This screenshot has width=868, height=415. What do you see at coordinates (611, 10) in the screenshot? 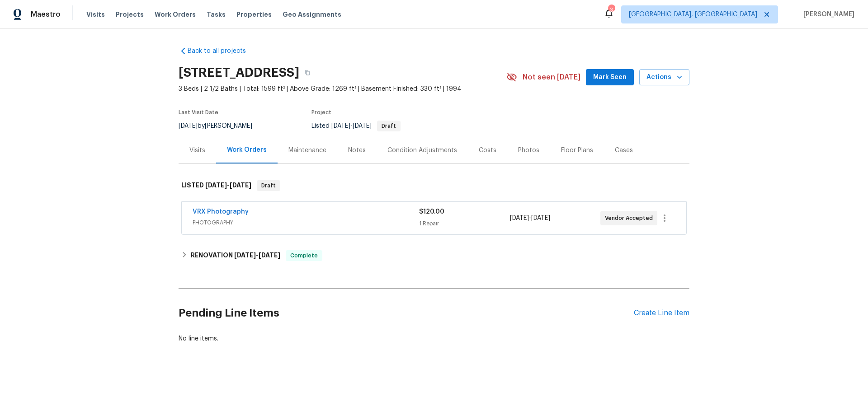
I see `div: 3` at bounding box center [611, 10].